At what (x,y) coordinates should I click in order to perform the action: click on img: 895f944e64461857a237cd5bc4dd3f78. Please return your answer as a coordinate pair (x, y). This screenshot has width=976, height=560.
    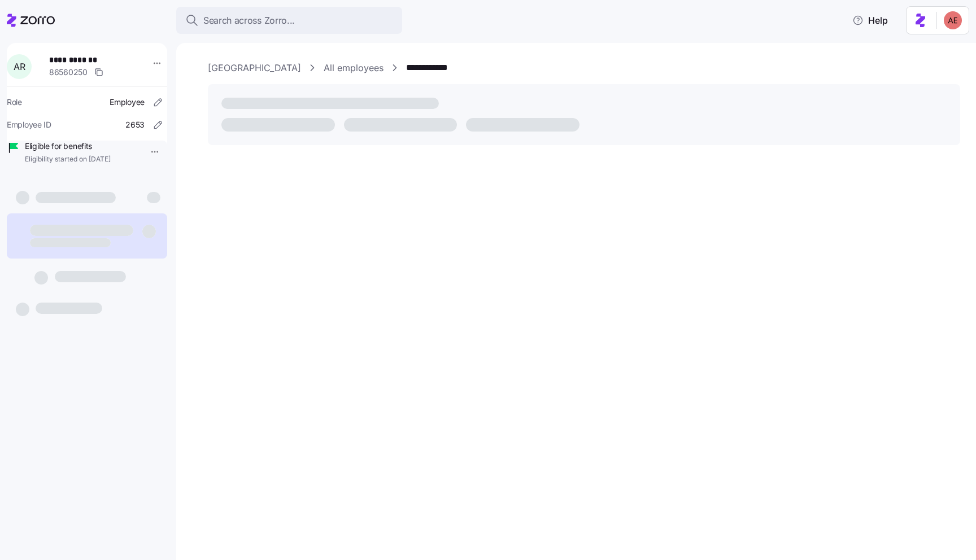
    Looking at the image, I should click on (953, 20).